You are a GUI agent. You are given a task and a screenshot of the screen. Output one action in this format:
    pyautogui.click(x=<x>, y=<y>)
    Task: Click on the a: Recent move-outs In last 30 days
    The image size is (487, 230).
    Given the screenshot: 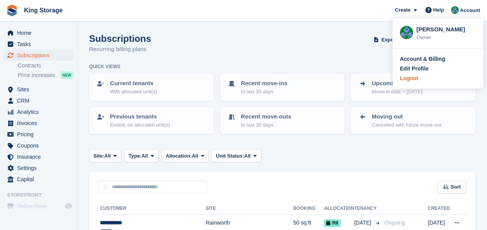 What is the action you would take?
    pyautogui.click(x=283, y=121)
    